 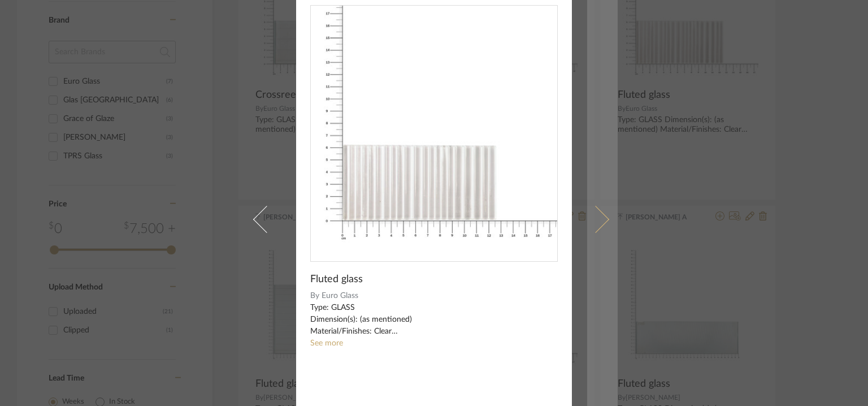 What do you see at coordinates (336, 279) in the screenshot?
I see `span: Fluted glass` at bounding box center [336, 279].